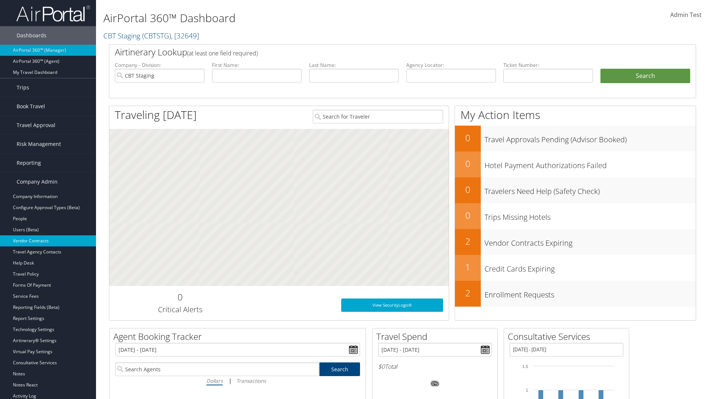 The height and width of the screenshot is (399, 709). What do you see at coordinates (590, 164) in the screenshot?
I see `h3: Hotel Payment Authorizations Failed` at bounding box center [590, 164].